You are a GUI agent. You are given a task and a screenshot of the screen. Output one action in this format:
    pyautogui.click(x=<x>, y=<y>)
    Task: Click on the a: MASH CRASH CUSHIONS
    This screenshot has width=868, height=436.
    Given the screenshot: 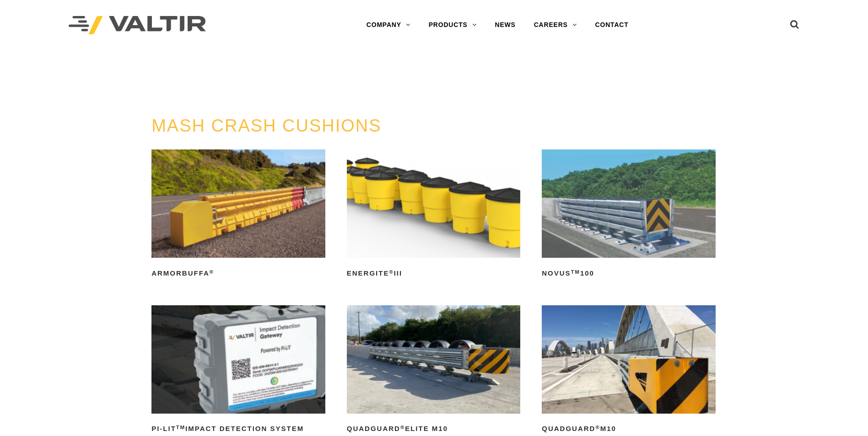 What is the action you would take?
    pyautogui.click(x=266, y=126)
    